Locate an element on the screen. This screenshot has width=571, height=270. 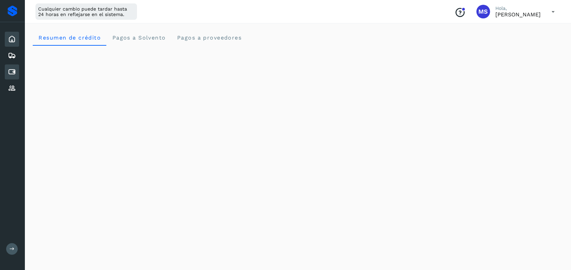
span: Resumen de crédito is located at coordinates (69, 37).